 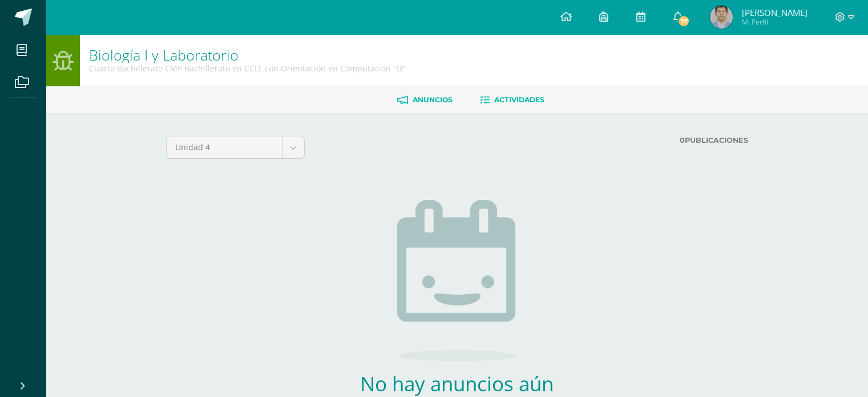 I want to click on a: Unidad 4, so click(x=235, y=147).